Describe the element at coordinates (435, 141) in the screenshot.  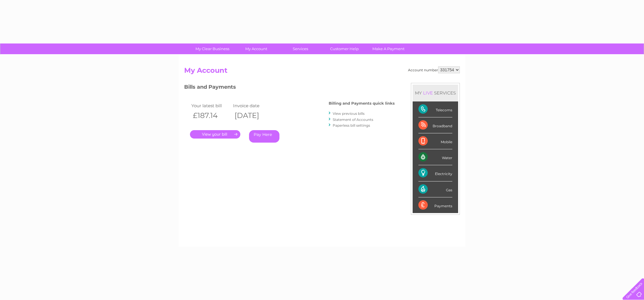
I see `div: Mobile` at that location.